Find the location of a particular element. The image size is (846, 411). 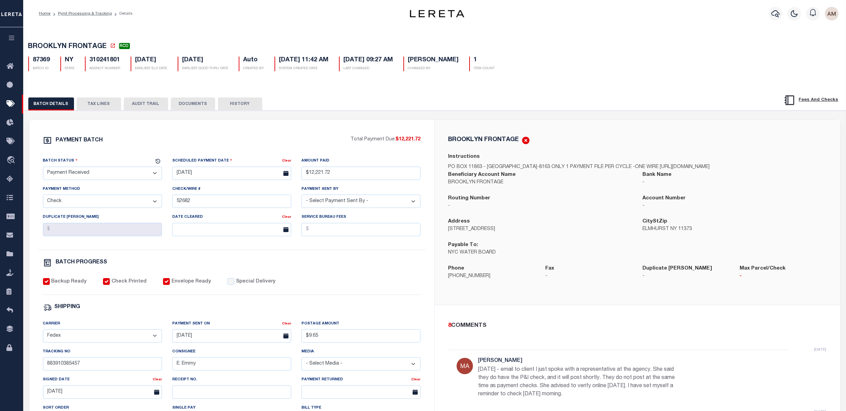

h5: Auto is located at coordinates (254, 60).